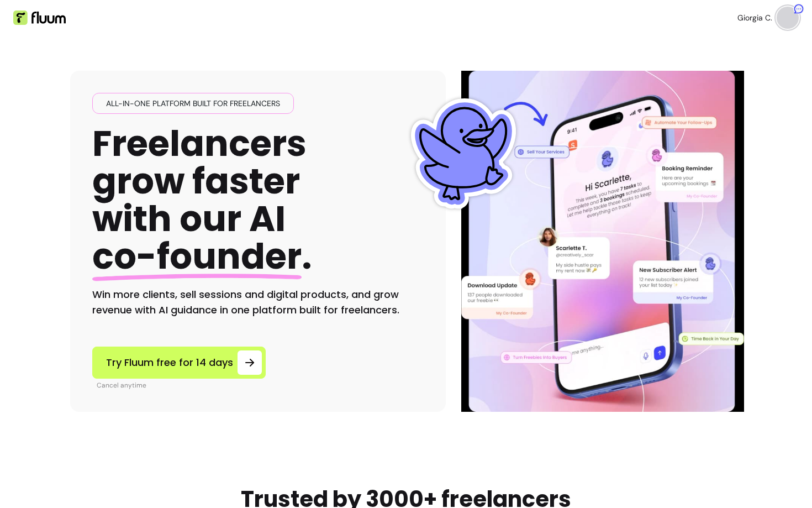 This screenshot has width=812, height=508. What do you see at coordinates (755, 18) in the screenshot?
I see `span: Giorgia C.` at bounding box center [755, 18].